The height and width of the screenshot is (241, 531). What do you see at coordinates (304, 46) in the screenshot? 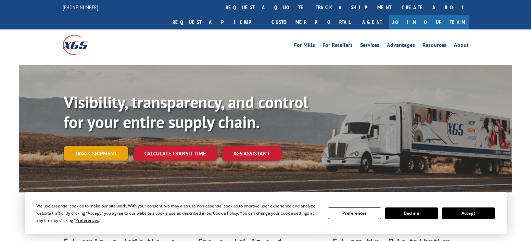
I see `a: For Mills` at bounding box center [304, 46].